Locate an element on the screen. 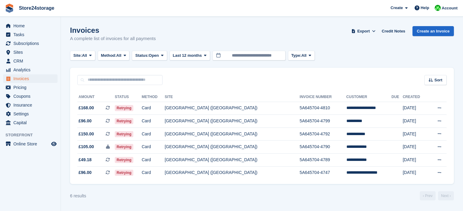  th: Status is located at coordinates (128, 97).